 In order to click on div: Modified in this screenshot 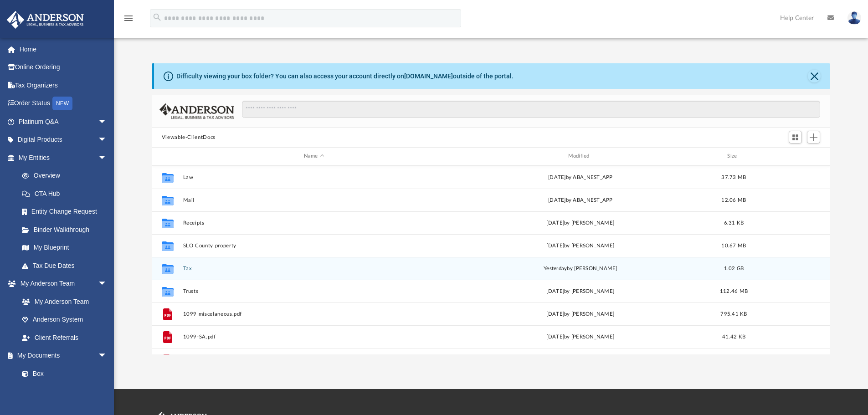, I will do `click(580, 156)`.